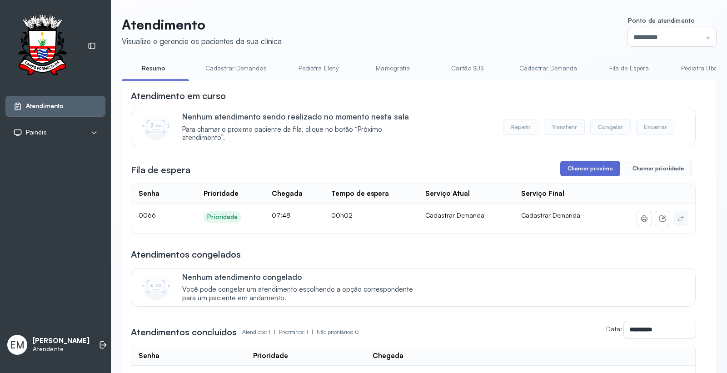  I want to click on div: Serviço Final, so click(543, 194).